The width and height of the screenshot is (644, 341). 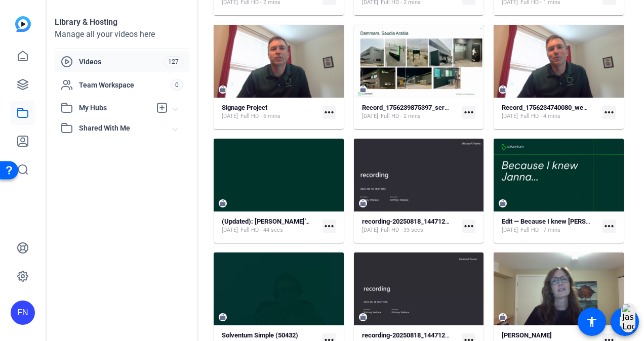 I want to click on mat-icon: message, so click(x=625, y=322).